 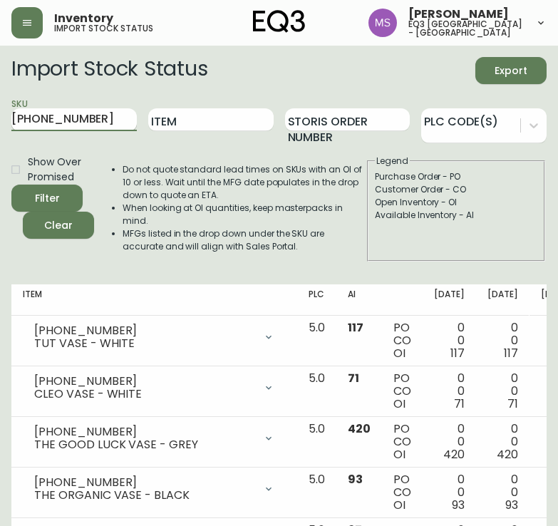 What do you see at coordinates (58, 225) in the screenshot?
I see `button: Clear` at bounding box center [58, 225].